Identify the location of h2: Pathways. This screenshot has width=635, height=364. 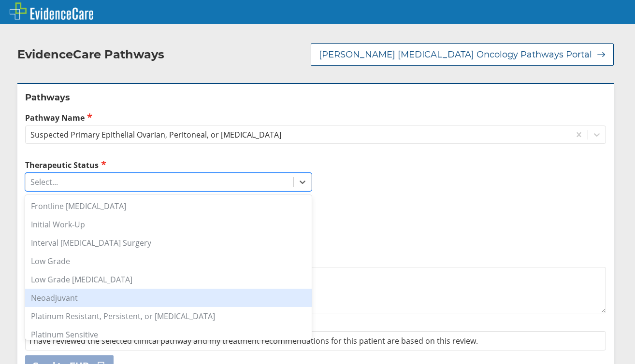
(316, 97).